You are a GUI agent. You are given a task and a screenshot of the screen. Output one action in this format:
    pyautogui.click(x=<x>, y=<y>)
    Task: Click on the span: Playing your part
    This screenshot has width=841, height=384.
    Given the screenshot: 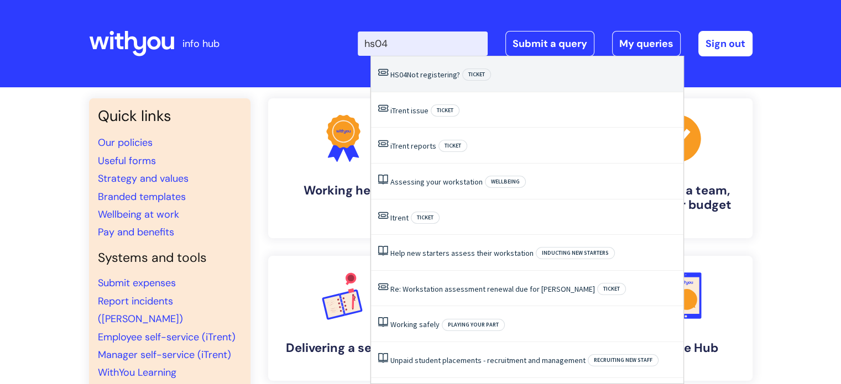 What is the action you would take?
    pyautogui.click(x=473, y=325)
    